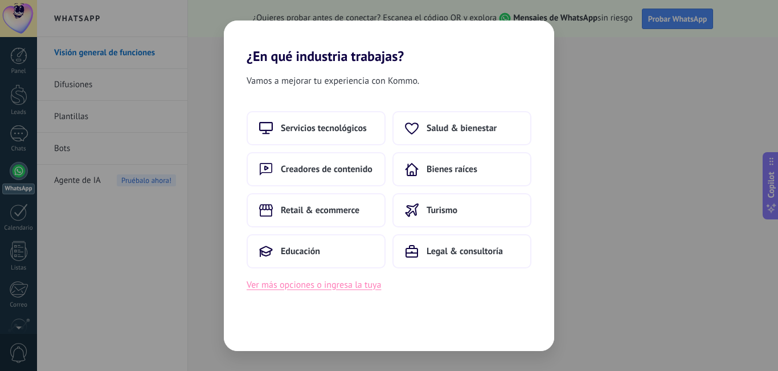 This screenshot has height=371, width=778. I want to click on button: Retail & ecommerce, so click(316, 210).